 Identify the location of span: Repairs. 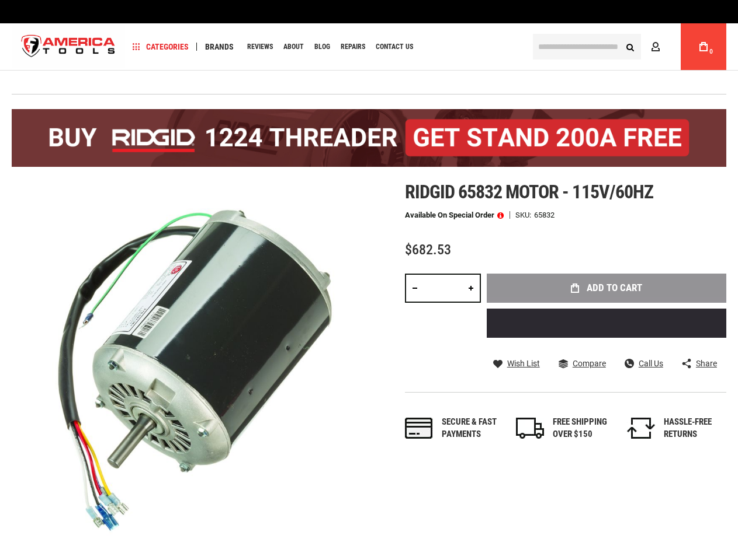
(353, 46).